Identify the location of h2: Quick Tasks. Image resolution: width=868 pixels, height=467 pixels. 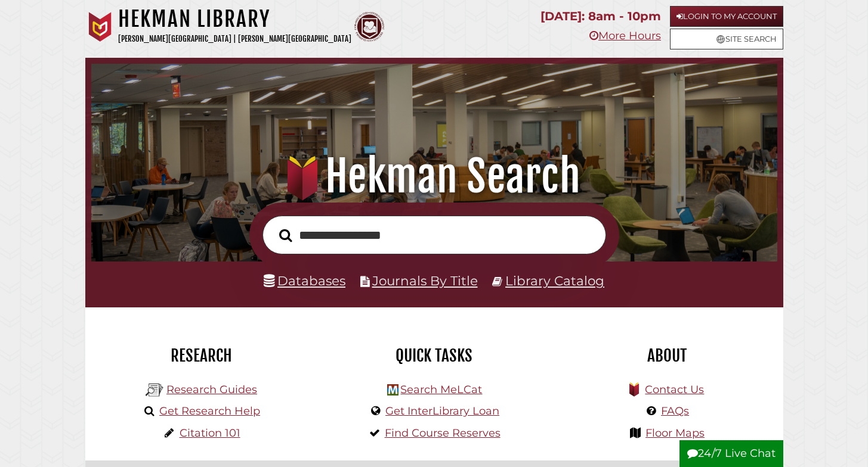
(434, 356).